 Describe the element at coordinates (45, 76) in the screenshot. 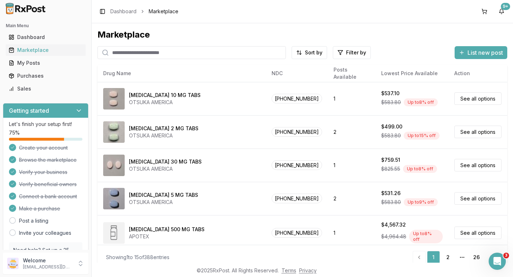

I see `div: Purchases` at that location.